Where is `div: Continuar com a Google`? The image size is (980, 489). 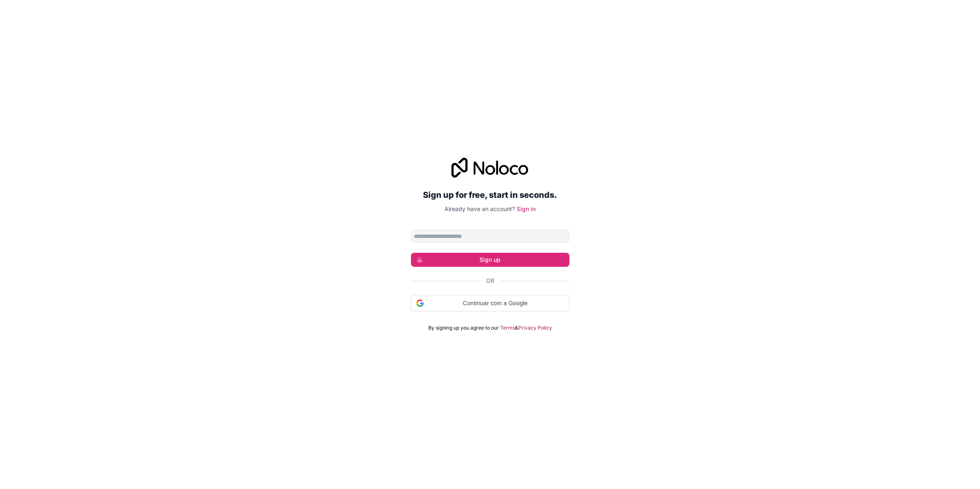 div: Continuar com a Google is located at coordinates (490, 303).